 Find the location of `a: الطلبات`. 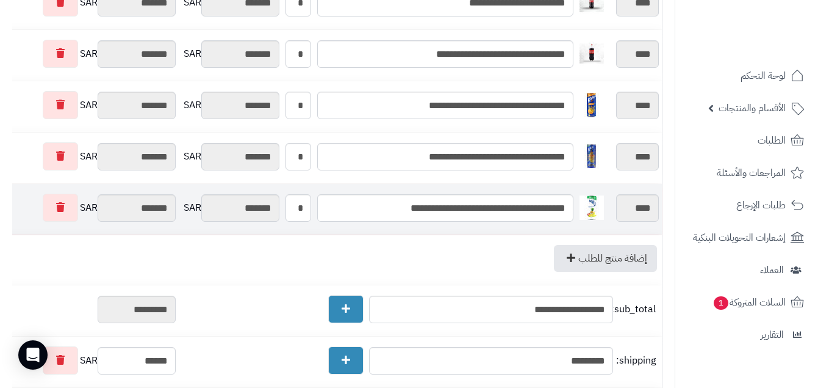

a: الطلبات is located at coordinates (747, 140).